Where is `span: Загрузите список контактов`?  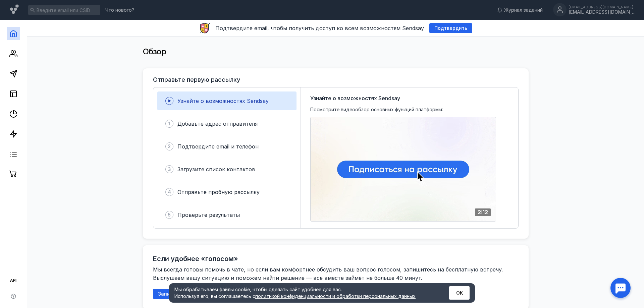
span: Загрузите список контактов is located at coordinates (216, 169).